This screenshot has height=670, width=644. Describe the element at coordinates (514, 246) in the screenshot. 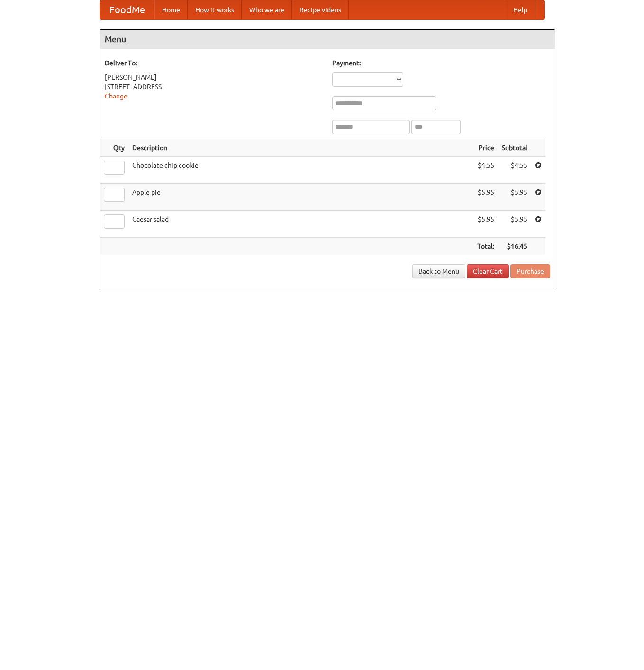

I see `th: $16.45` at that location.